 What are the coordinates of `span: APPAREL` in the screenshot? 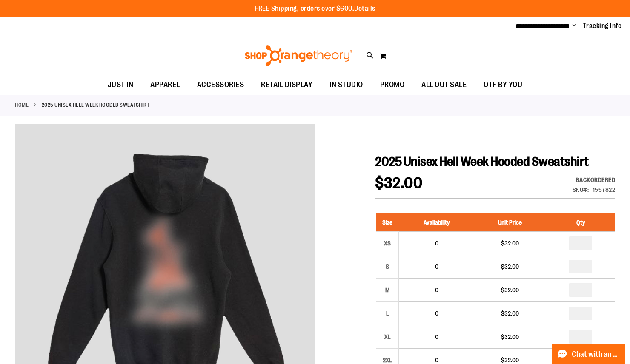 It's located at (165, 85).